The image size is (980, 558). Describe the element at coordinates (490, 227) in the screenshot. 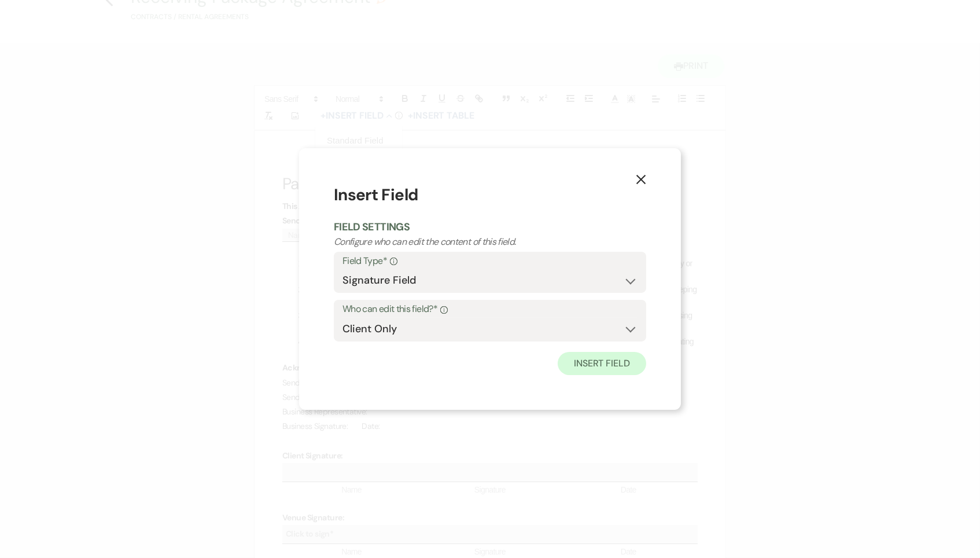

I see `h2: Field Settings` at that location.